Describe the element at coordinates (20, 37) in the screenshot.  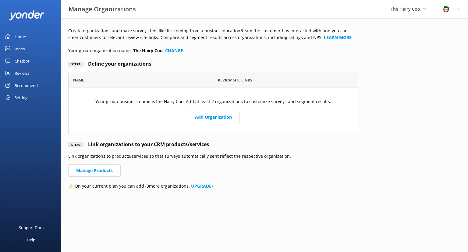
I see `div: Home` at that location.